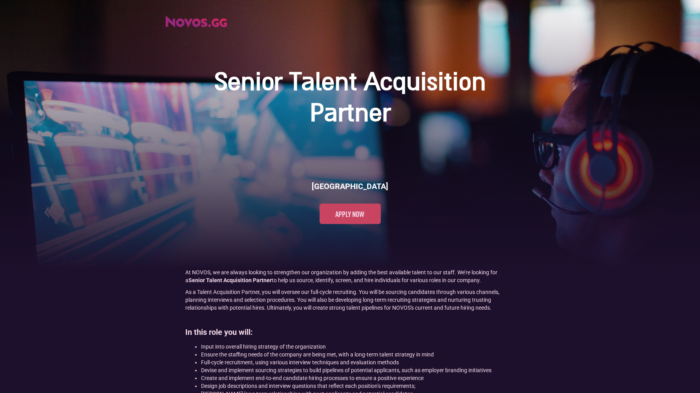 Image resolution: width=700 pixels, height=393 pixels. What do you see at coordinates (358, 370) in the screenshot?
I see `li: Devise and implement sourcing strategies to build pipelines of potential applicants, such as empl...` at bounding box center [358, 370].